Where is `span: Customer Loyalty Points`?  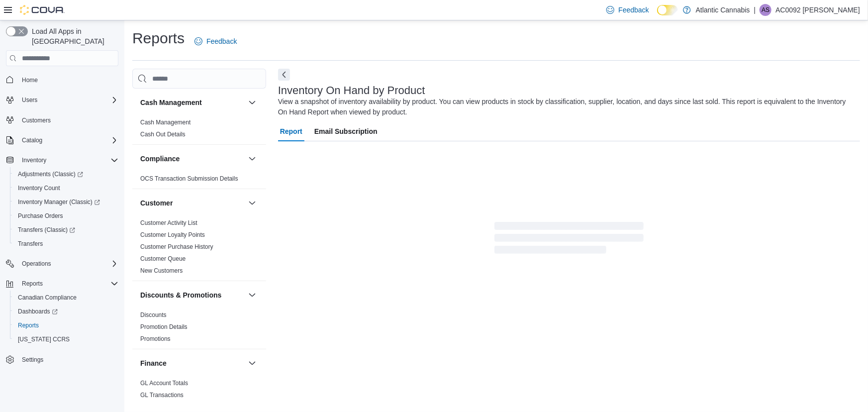 span: Customer Loyalty Points is located at coordinates (172, 235).